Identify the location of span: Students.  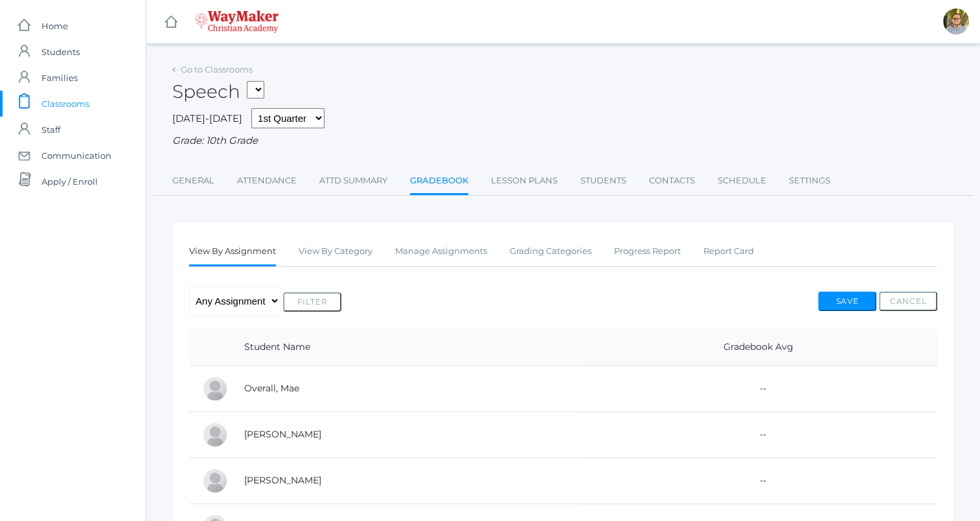
(60, 52).